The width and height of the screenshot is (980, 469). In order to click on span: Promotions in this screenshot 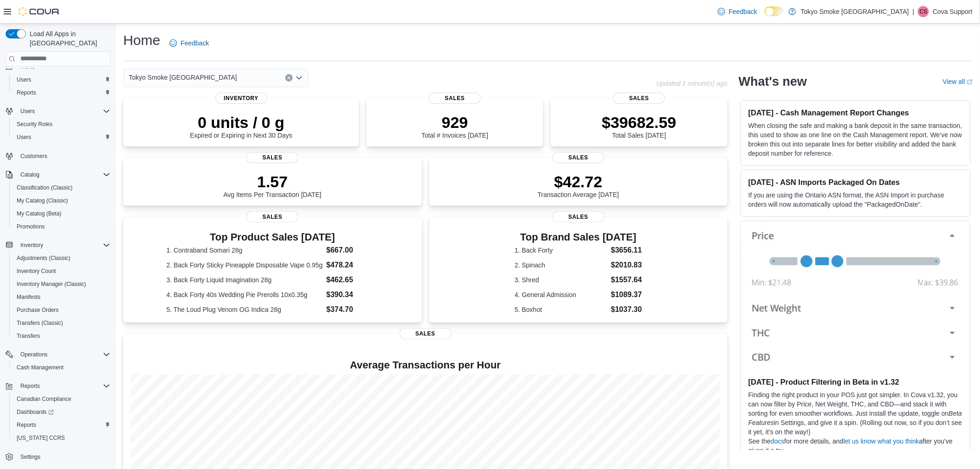, I will do `click(62, 226)`.